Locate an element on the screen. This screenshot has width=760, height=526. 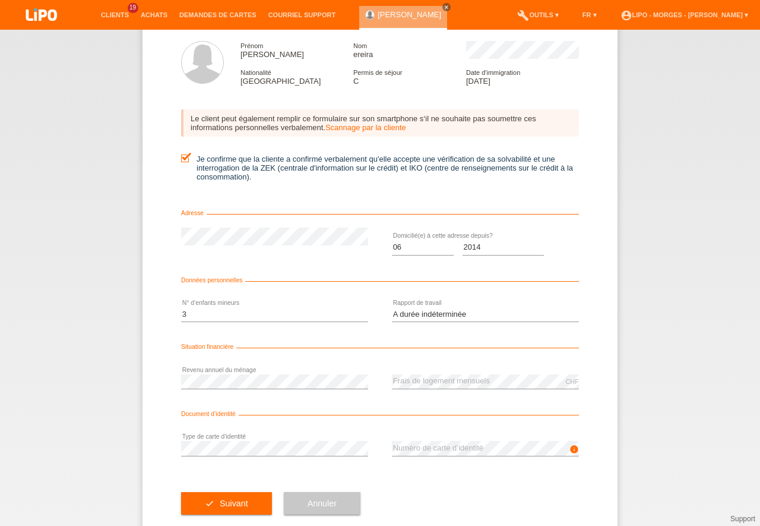
div: Le client peut également remplir ce formulaire sur son smartphone s‘il ne souhaite pas soumettre ... is located at coordinates (380, 123).